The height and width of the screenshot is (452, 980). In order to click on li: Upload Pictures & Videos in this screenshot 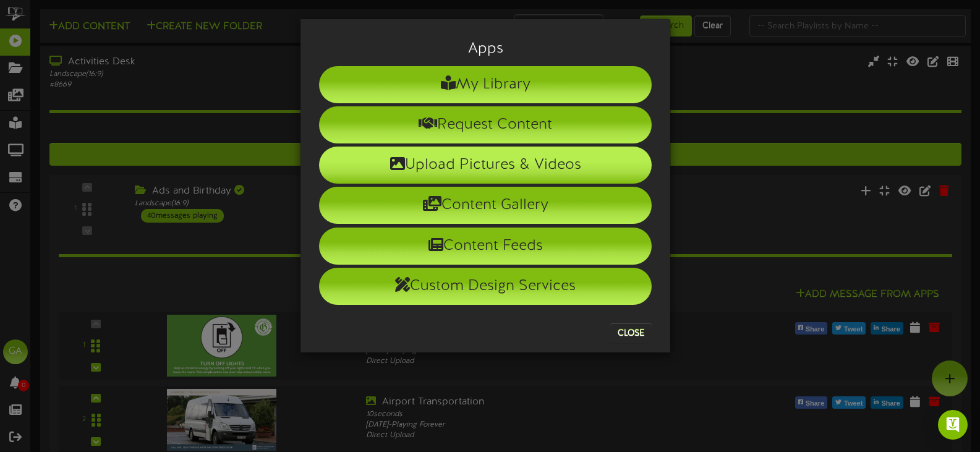, I will do `click(485, 165)`.